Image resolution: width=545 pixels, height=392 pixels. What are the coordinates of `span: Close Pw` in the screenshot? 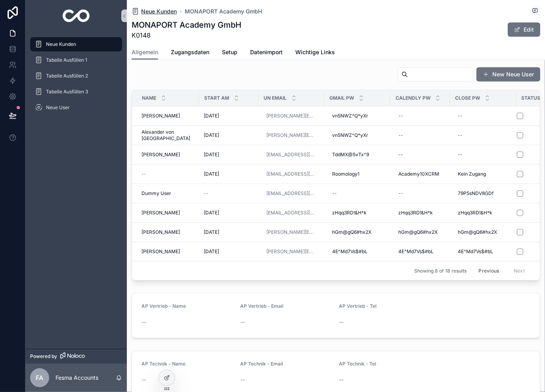 It's located at (468, 98).